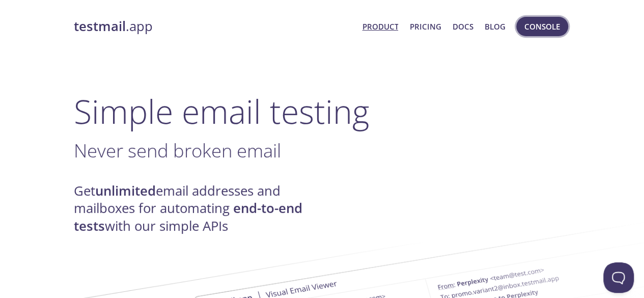 This screenshot has width=644, height=298. What do you see at coordinates (425, 27) in the screenshot?
I see `a: Pricing` at bounding box center [425, 27].